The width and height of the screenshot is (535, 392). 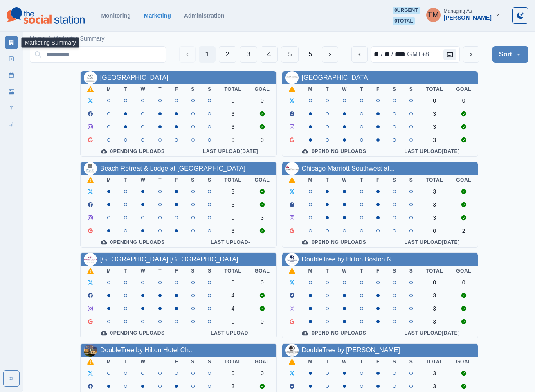 What do you see at coordinates (12, 378) in the screenshot?
I see `button: Expand` at bounding box center [12, 378].